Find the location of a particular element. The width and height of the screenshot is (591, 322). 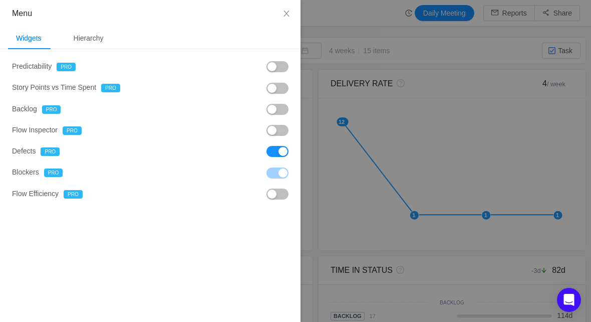

div: Predictability is located at coordinates (81, 67).